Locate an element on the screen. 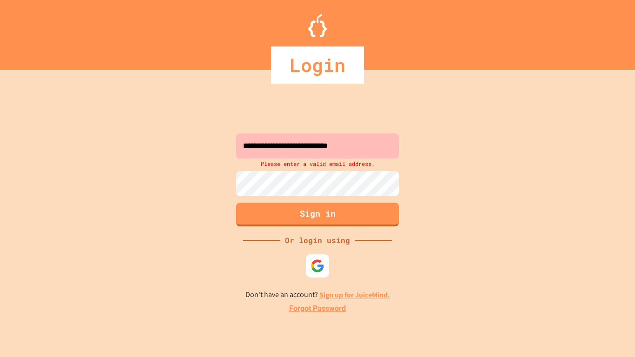 The width and height of the screenshot is (635, 357). div: Please enter a valid email address. is located at coordinates (317, 164).